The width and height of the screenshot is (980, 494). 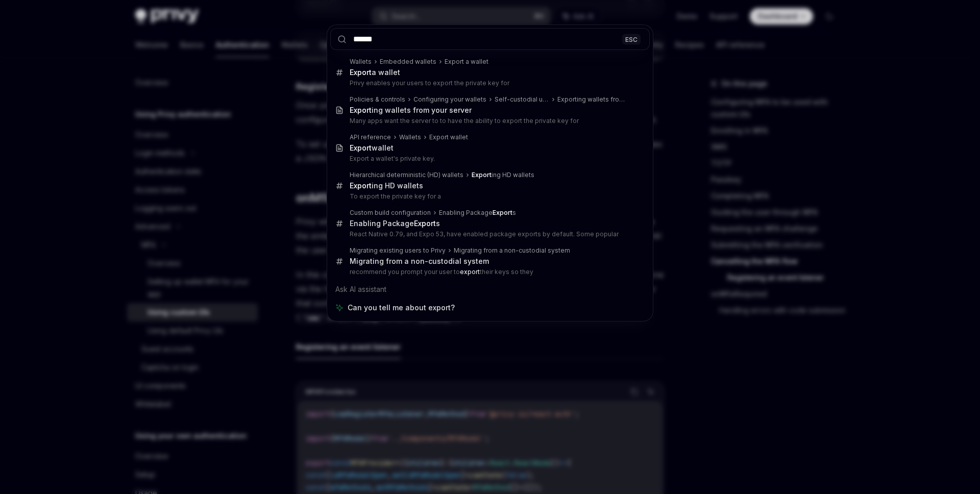 What do you see at coordinates (401, 308) in the screenshot?
I see `span: Can you tell me about export?` at bounding box center [401, 308].